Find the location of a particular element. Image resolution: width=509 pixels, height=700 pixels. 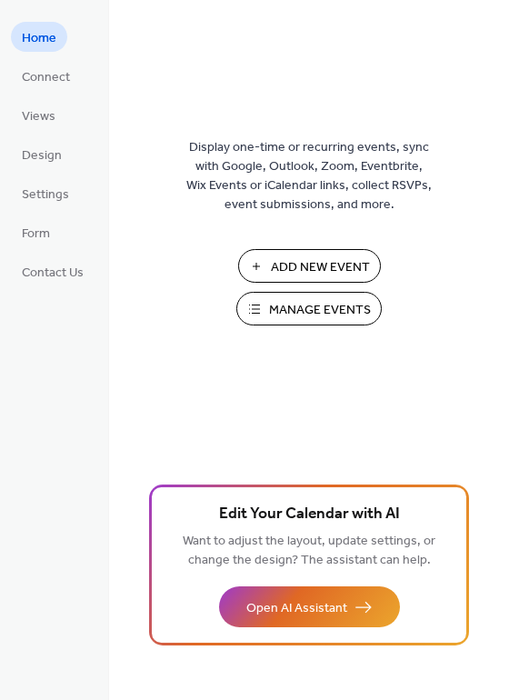

span: Form is located at coordinates (35, 233).